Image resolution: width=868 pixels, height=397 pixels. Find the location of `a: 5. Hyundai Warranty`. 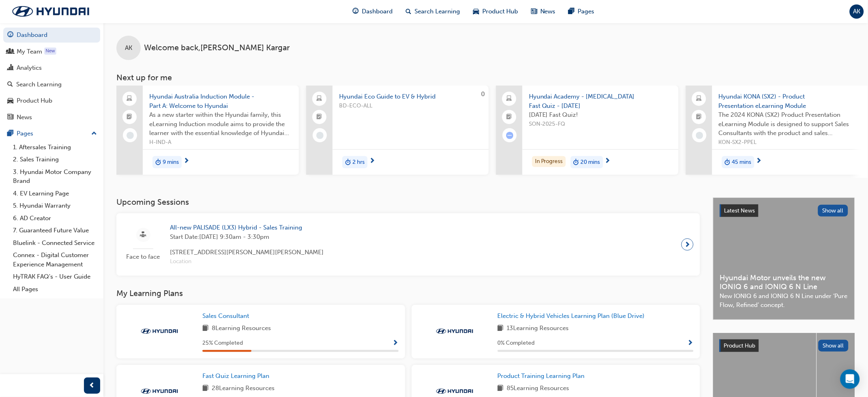

a: 5. Hyundai Warranty is located at coordinates (55, 205).